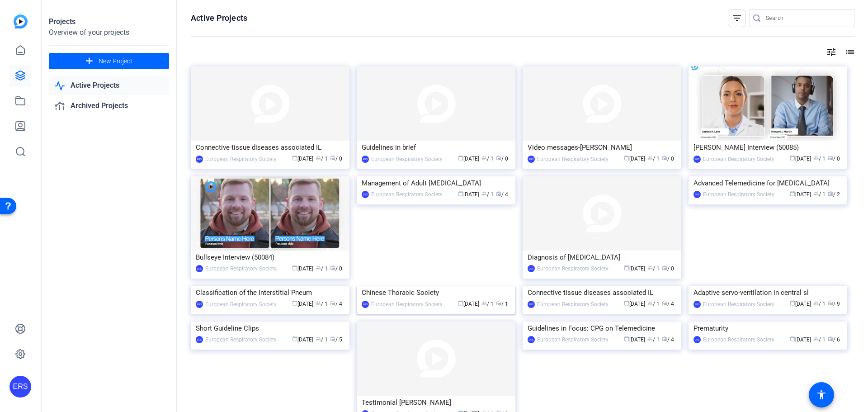  What do you see at coordinates (20, 21) in the screenshot?
I see `img: blue-gradient.svg` at bounding box center [20, 21].